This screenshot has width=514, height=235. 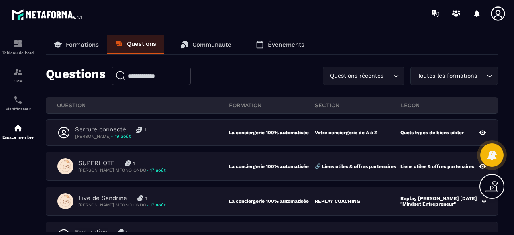 What do you see at coordinates (212, 45) in the screenshot?
I see `p: Communauté` at bounding box center [212, 45].